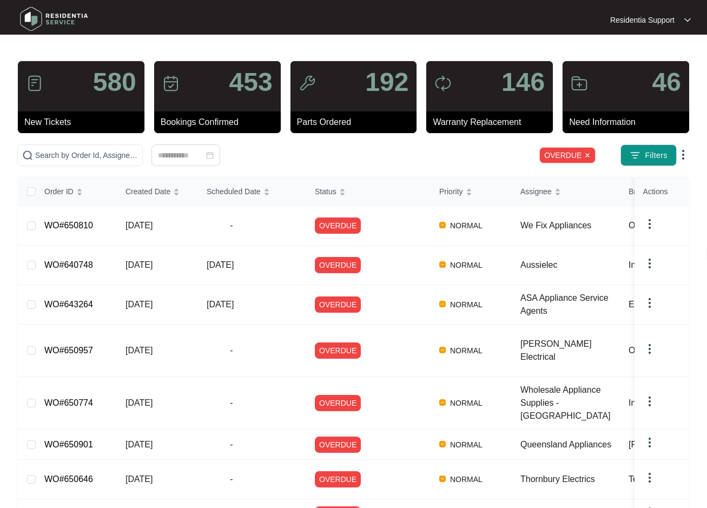 The image size is (707, 508). Describe the element at coordinates (523, 82) in the screenshot. I see `p: 146` at that location.